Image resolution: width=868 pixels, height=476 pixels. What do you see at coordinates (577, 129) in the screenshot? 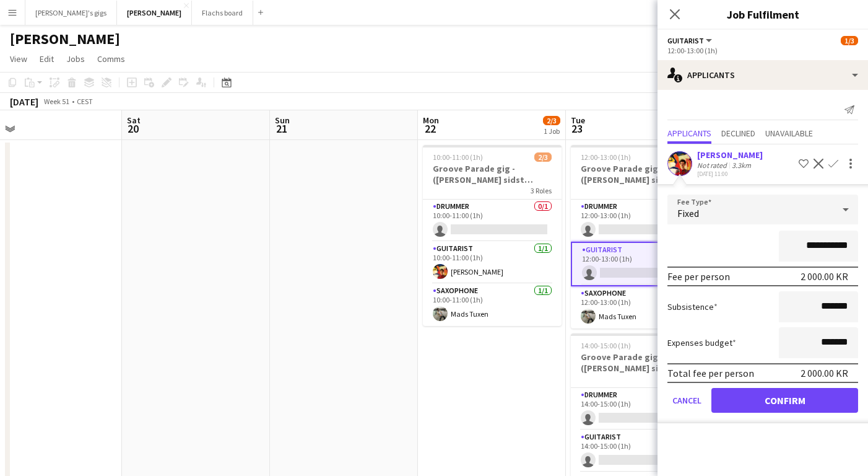
I see `span: 23` at bounding box center [577, 129].